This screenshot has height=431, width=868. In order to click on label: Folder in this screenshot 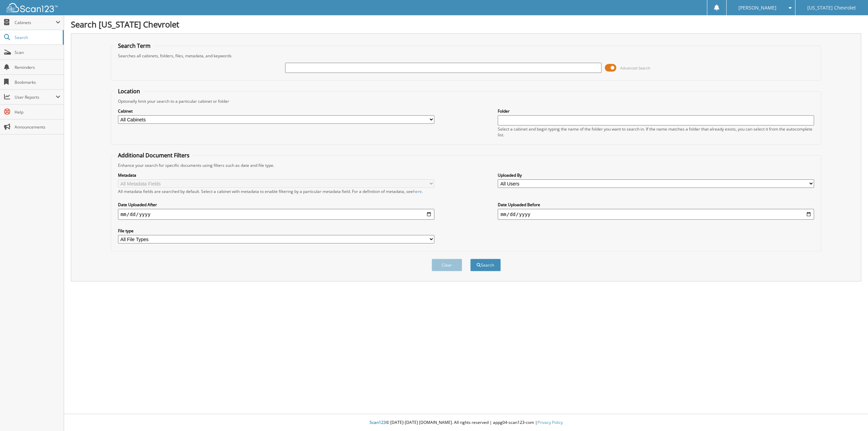, I will do `click(656, 111)`.